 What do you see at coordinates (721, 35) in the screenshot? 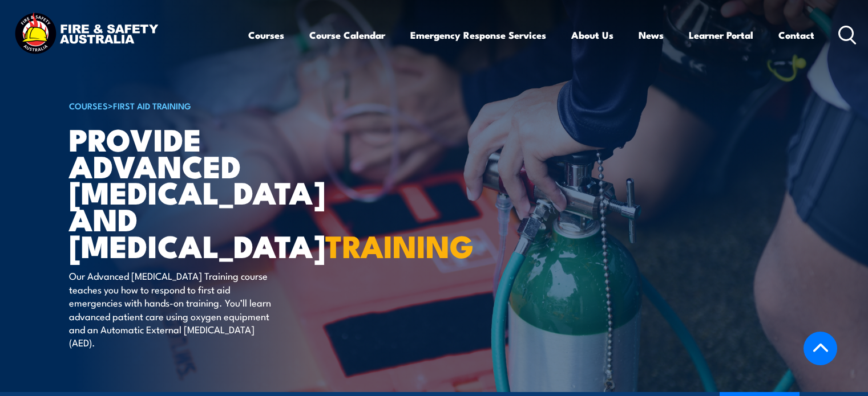
I see `a: Learner Portal` at bounding box center [721, 35].